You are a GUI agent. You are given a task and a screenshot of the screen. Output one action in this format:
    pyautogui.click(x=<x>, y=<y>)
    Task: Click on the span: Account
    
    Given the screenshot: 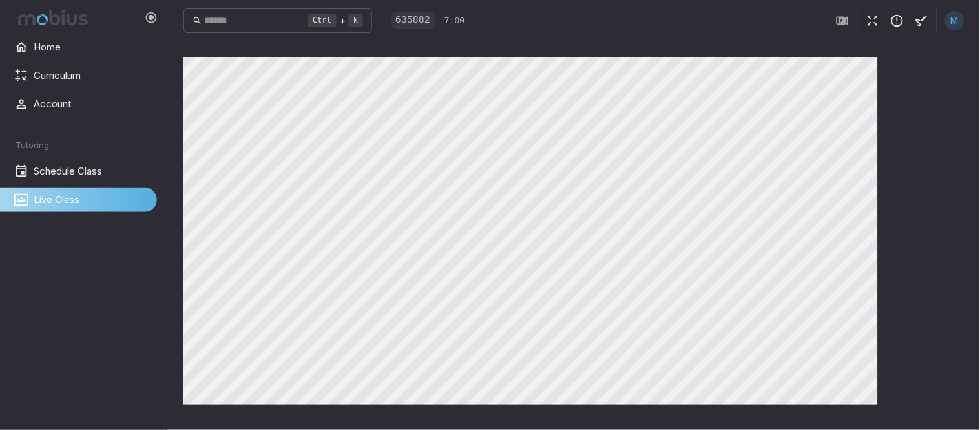 What is the action you would take?
    pyautogui.click(x=91, y=104)
    